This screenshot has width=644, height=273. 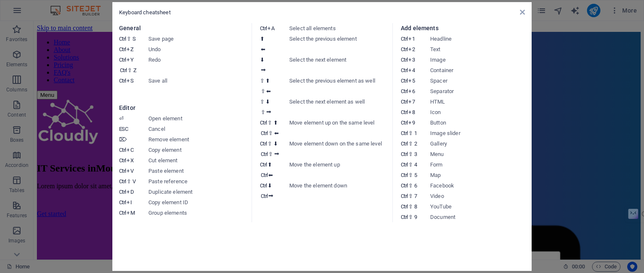 What do you see at coordinates (198, 161) in the screenshot?
I see `dd: Cut element` at bounding box center [198, 161].